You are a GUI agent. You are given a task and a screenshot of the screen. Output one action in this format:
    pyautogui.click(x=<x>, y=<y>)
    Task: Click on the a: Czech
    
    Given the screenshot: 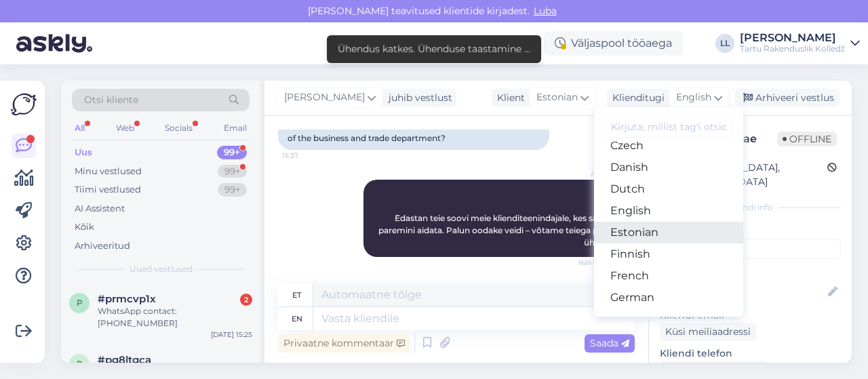 What is the action you would take?
    pyautogui.click(x=668, y=146)
    